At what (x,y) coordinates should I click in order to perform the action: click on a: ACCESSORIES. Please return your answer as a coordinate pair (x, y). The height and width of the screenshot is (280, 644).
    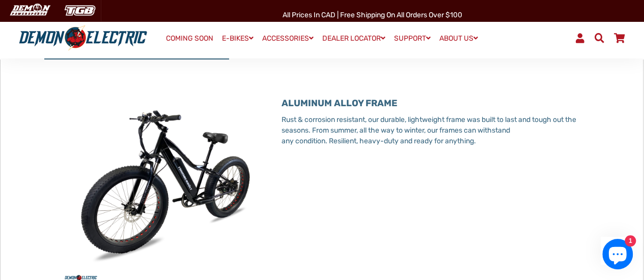
    Looking at the image, I should click on (288, 38).